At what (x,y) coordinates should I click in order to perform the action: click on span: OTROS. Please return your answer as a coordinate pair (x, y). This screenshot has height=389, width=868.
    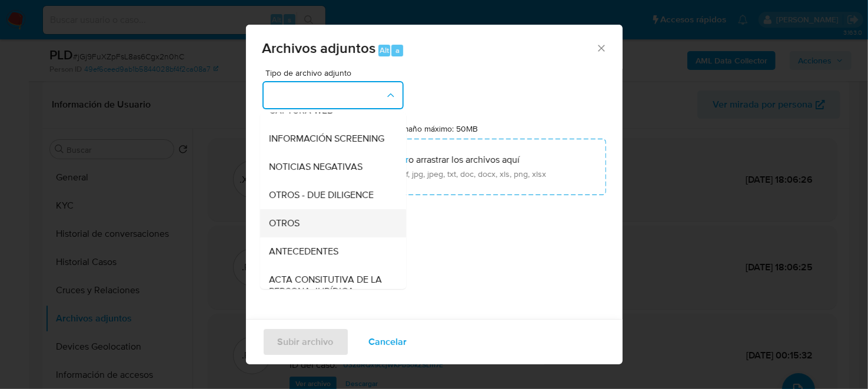
    Looking at the image, I should click on (285, 223).